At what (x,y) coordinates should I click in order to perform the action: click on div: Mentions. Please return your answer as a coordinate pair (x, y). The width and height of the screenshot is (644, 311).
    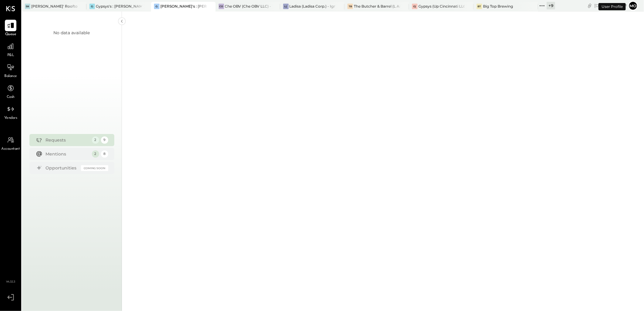
    Looking at the image, I should click on (67, 154).